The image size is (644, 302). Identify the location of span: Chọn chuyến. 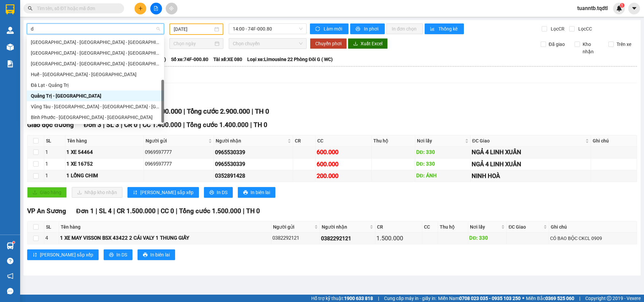
(267, 44).